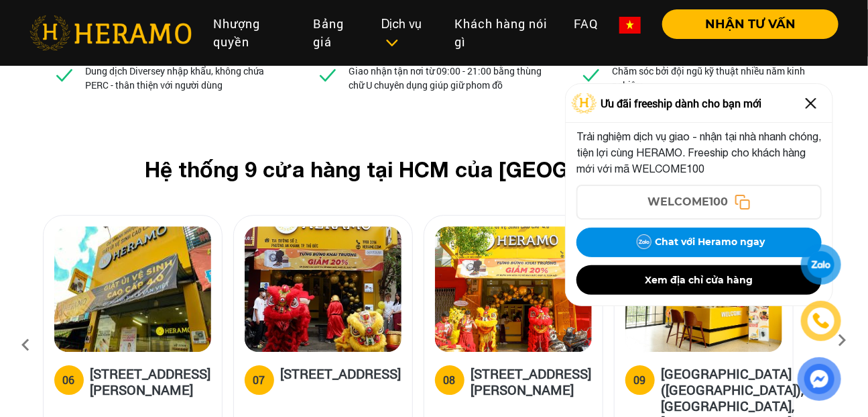  I want to click on a: phone-icon, so click(822, 321).